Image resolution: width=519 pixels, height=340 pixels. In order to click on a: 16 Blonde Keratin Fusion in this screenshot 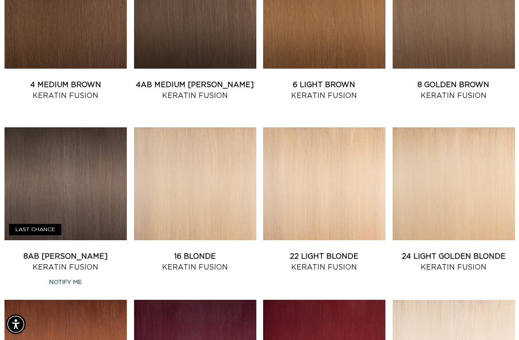, I will do `click(195, 262)`.